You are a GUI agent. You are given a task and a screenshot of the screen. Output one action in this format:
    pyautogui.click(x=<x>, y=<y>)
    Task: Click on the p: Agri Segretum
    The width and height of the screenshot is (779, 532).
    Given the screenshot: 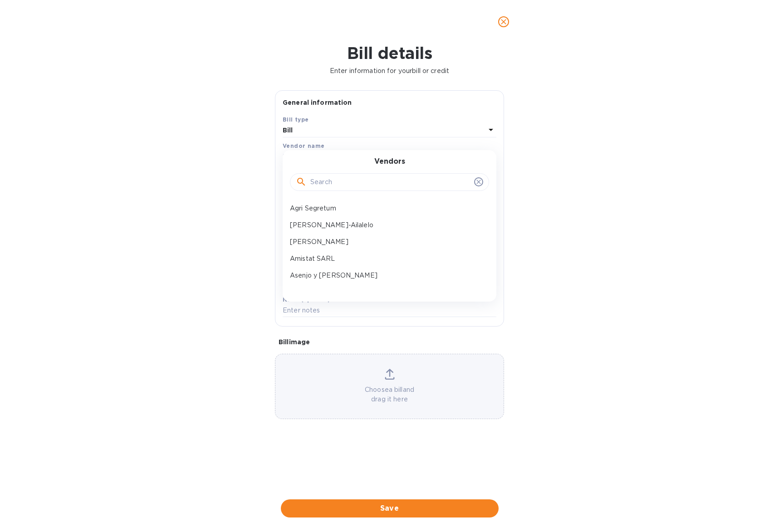 What is the action you would take?
    pyautogui.click(x=385, y=209)
    